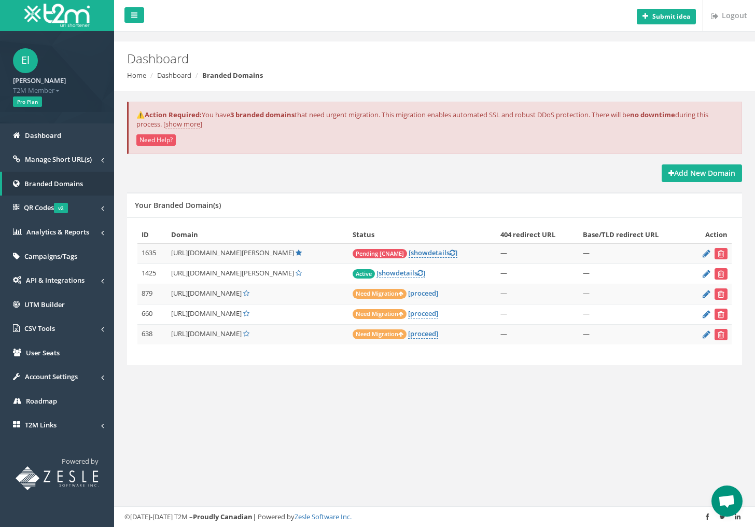 This screenshot has height=527, width=755. Describe the element at coordinates (222, 516) in the screenshot. I see `strong: Proudly Canadian` at that location.